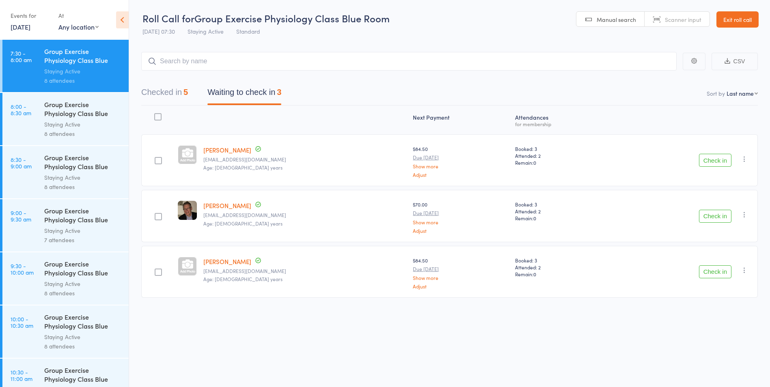 The image size is (770, 387). What do you see at coordinates (22, 269) in the screenshot?
I see `time: 9:30 - 10:00 am` at bounding box center [22, 269].